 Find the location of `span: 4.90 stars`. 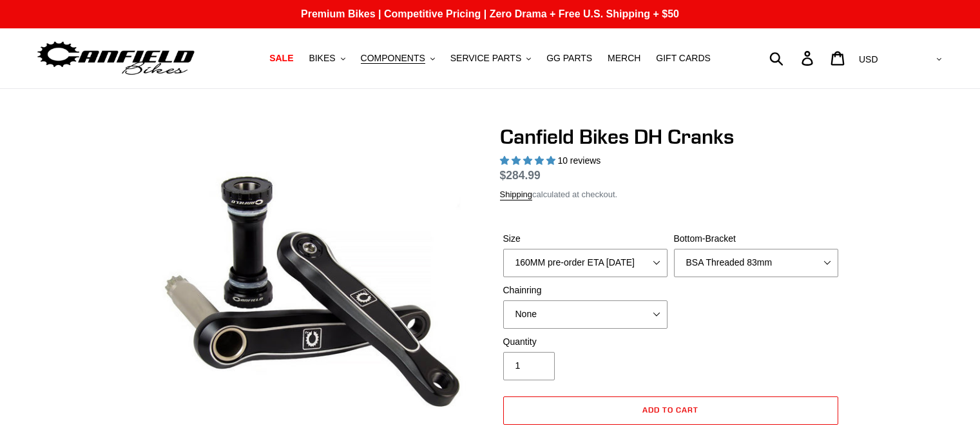

span: 4.90 stars is located at coordinates (529, 161).